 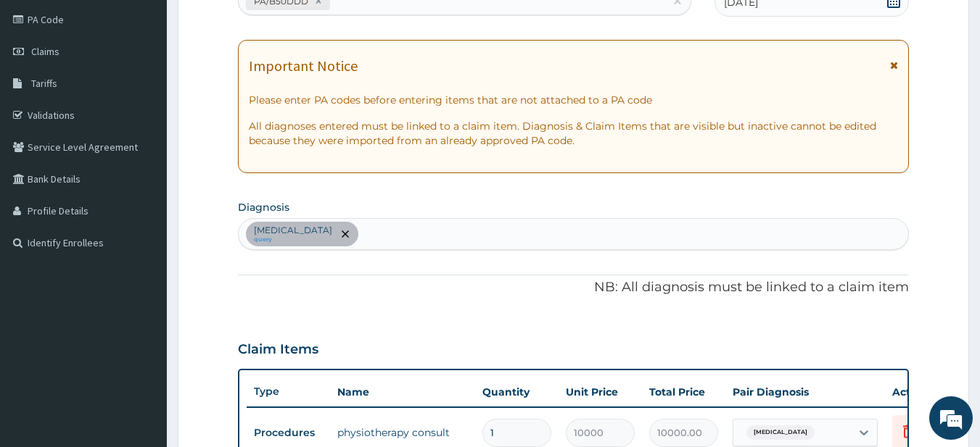 I want to click on th: Quantity, so click(x=516, y=392).